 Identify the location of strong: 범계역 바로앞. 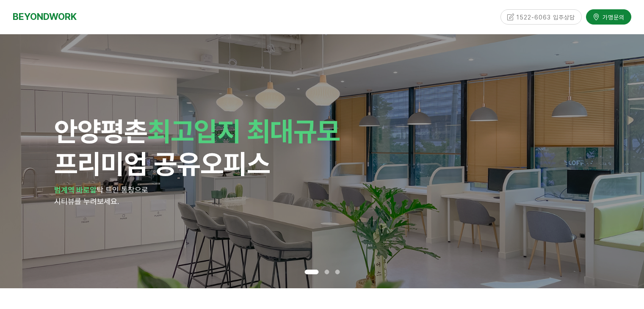
(75, 190).